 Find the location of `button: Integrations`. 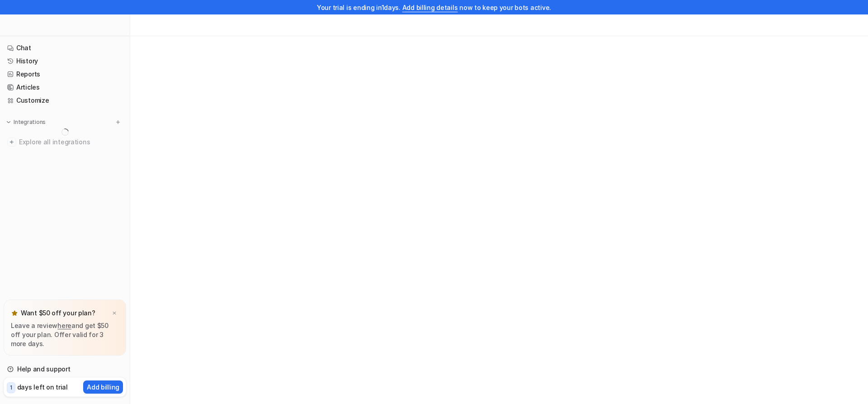

button: Integrations is located at coordinates (26, 122).